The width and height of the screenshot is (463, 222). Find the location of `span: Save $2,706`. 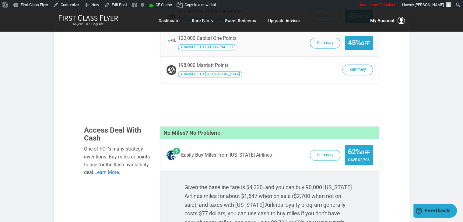

span: Save $2,706 is located at coordinates (359, 160).